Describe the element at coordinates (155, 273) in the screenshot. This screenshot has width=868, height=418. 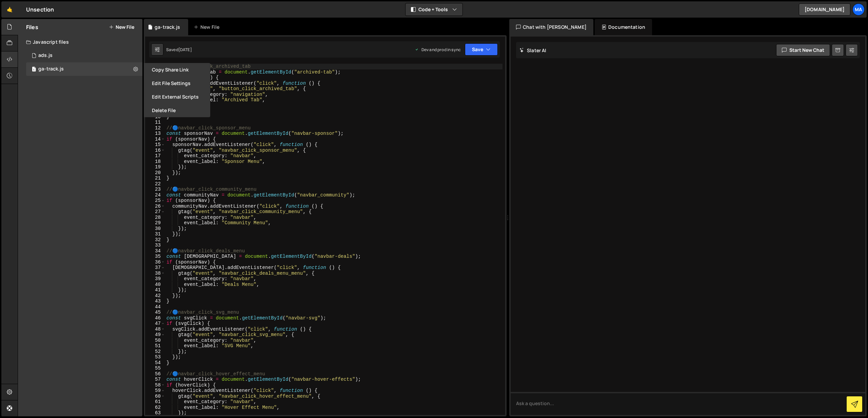
I see `div: 38` at that location.